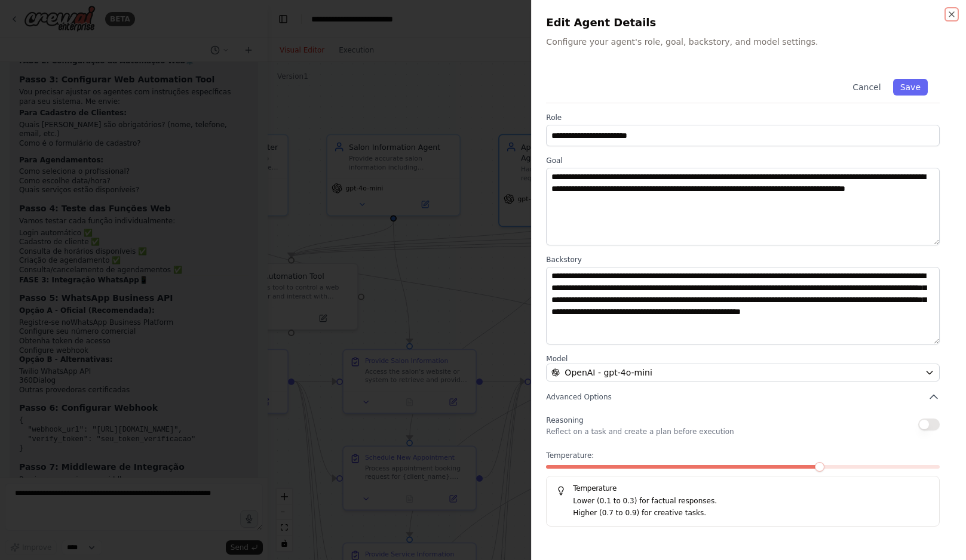 This screenshot has width=966, height=560. What do you see at coordinates (742, 118) in the screenshot?
I see `label: Role` at bounding box center [742, 118].